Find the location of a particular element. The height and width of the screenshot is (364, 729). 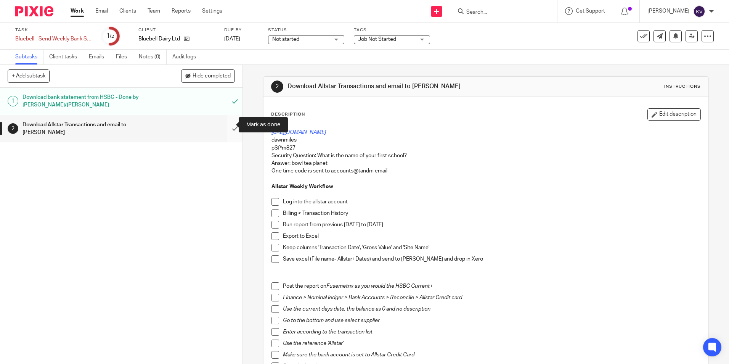

a: Reports is located at coordinates (181, 11).